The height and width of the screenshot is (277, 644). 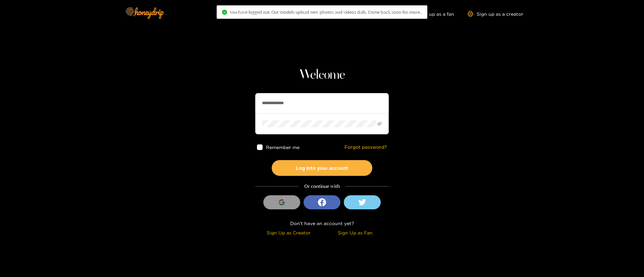 I want to click on span: You have logged out. Our models upload new photos and videos daily. Come back soon for more.., so click(x=326, y=12).